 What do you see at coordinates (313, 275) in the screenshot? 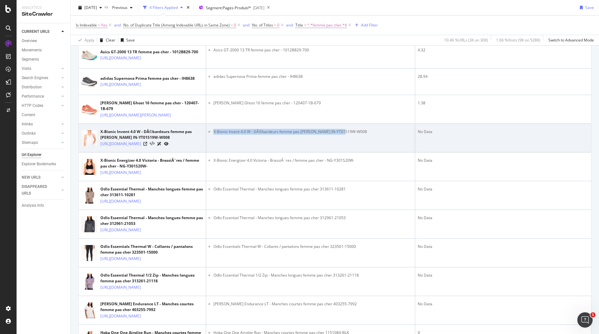
I see `li: Odlo Essential Thermal 1/2 Zip - Manches longues femme pas cher 313261-21118` at bounding box center [313, 275].